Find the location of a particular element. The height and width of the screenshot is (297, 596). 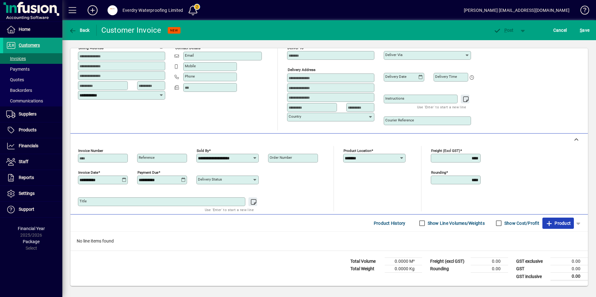

button: Post is located at coordinates (503, 30).